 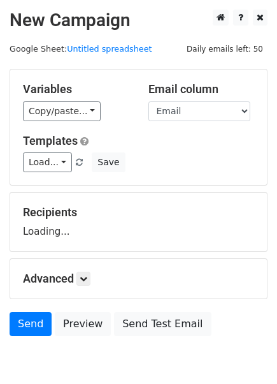 What do you see at coordinates (138, 222) in the screenshot?
I see `div: Loading...` at bounding box center [138, 222].